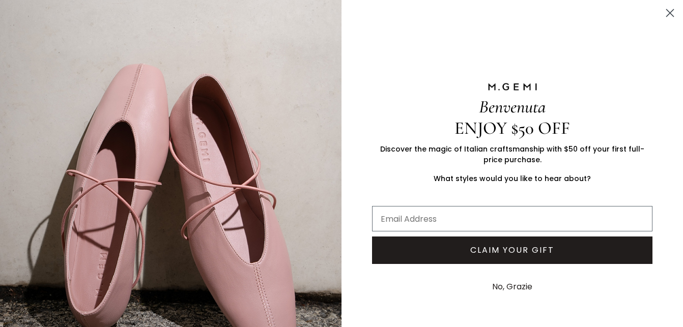 This screenshot has height=327, width=683. I want to click on span: ENJOY $50 OFF, so click(512, 128).